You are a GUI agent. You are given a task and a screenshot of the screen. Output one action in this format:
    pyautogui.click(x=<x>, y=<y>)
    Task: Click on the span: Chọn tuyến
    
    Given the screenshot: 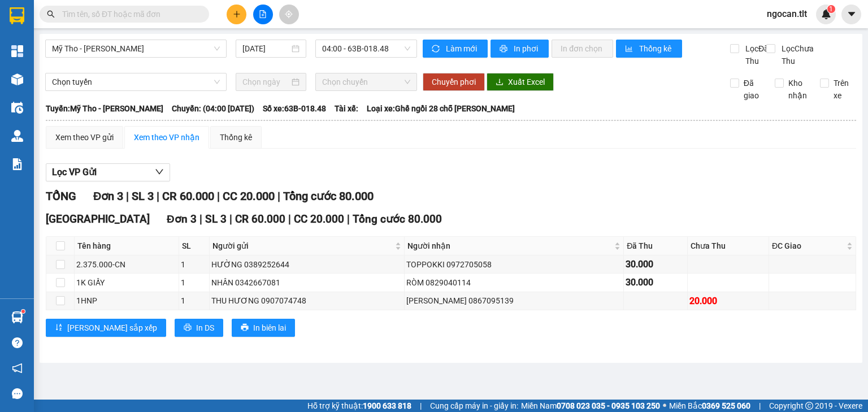 What is the action you would take?
    pyautogui.click(x=136, y=82)
    